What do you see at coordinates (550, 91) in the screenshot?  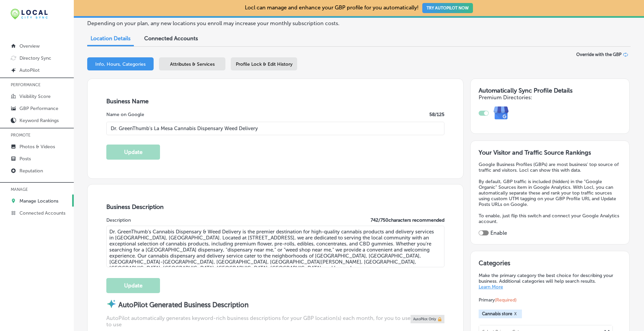 I see `h3: Automatically Sync Profile Details` at bounding box center [550, 91].